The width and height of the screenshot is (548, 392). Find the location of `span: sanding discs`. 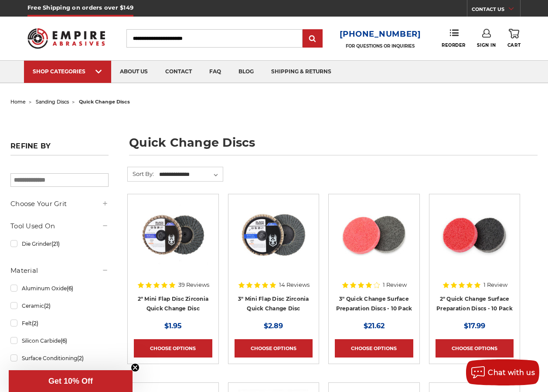

span: sanding discs is located at coordinates (52, 102).